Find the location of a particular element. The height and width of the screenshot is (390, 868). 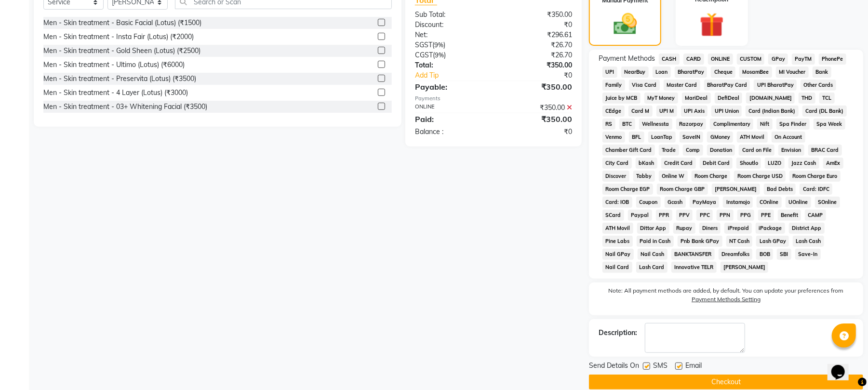

span: 9% is located at coordinates (439, 55).